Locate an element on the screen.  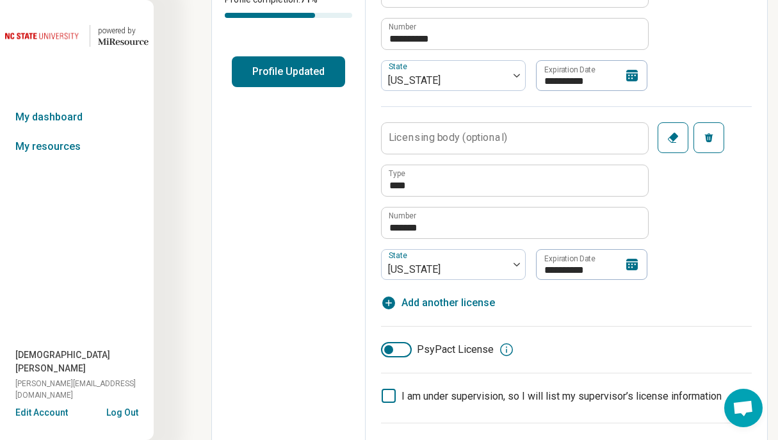
button: Edit Account is located at coordinates (42, 413).